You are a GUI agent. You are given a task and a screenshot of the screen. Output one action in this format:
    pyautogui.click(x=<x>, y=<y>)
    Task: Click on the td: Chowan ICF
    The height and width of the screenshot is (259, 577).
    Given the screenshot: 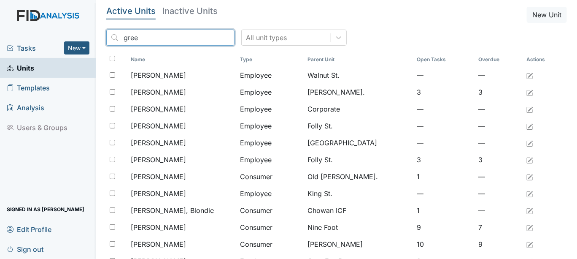 What is the action you would take?
    pyautogui.click(x=359, y=210)
    